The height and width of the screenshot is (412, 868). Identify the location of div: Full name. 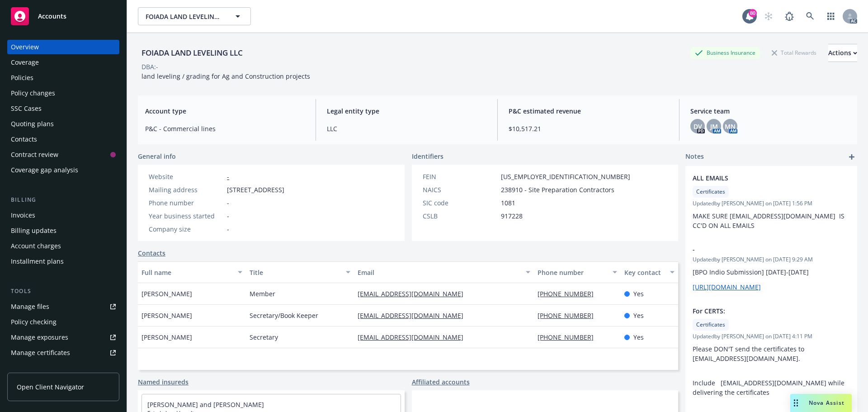
(186, 273).